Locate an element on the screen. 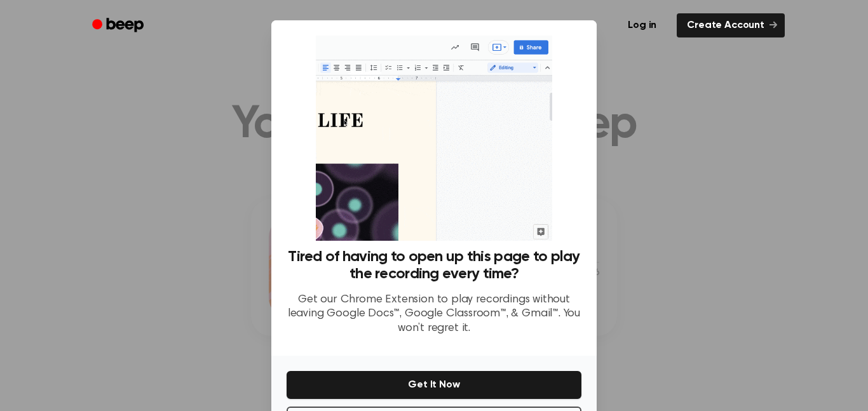 The height and width of the screenshot is (411, 868). a: Log in is located at coordinates (642, 26).